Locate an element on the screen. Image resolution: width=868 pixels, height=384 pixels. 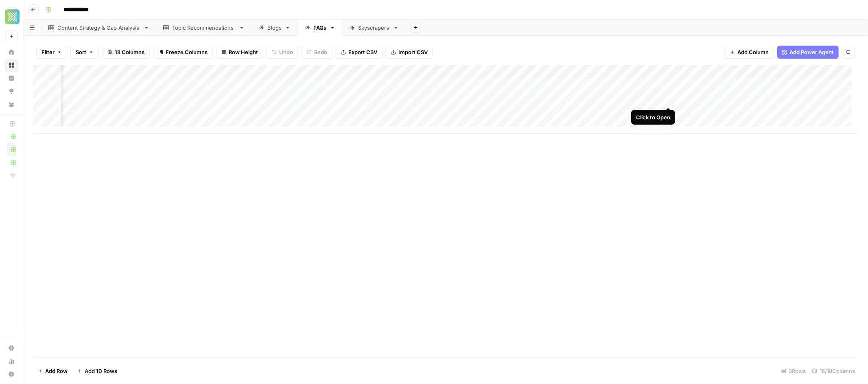
span: Undo is located at coordinates (286, 52).